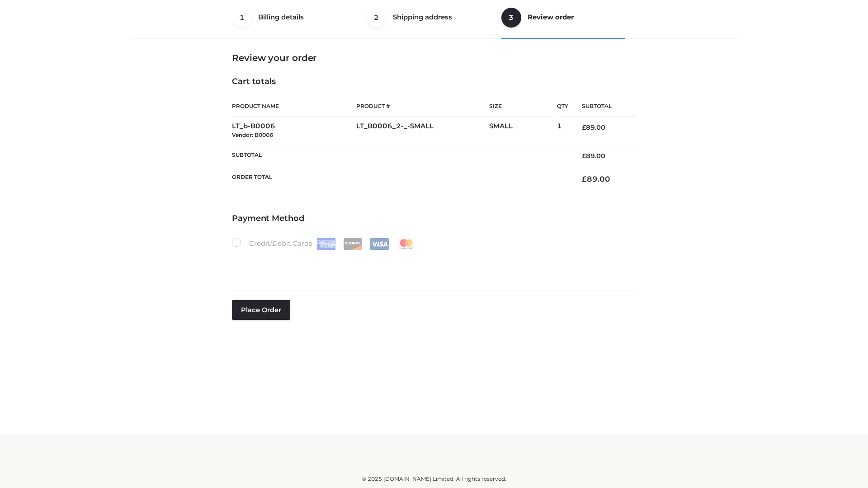 The width and height of the screenshot is (868, 488). What do you see at coordinates (562, 130) in the screenshot?
I see `td: 1` at bounding box center [562, 130].